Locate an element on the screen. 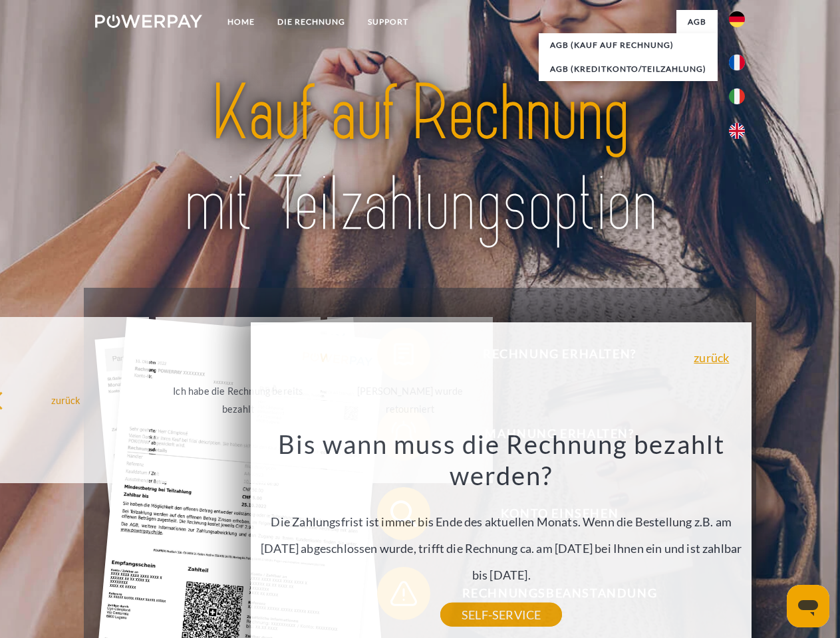 The image size is (840, 638). img: it is located at coordinates (737, 96).